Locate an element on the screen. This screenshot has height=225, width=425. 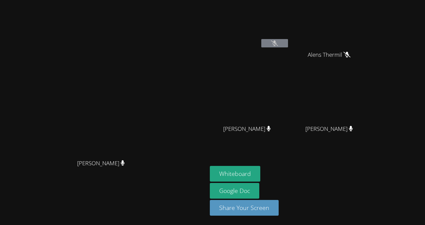
a: Google Doc is located at coordinates (234, 191).